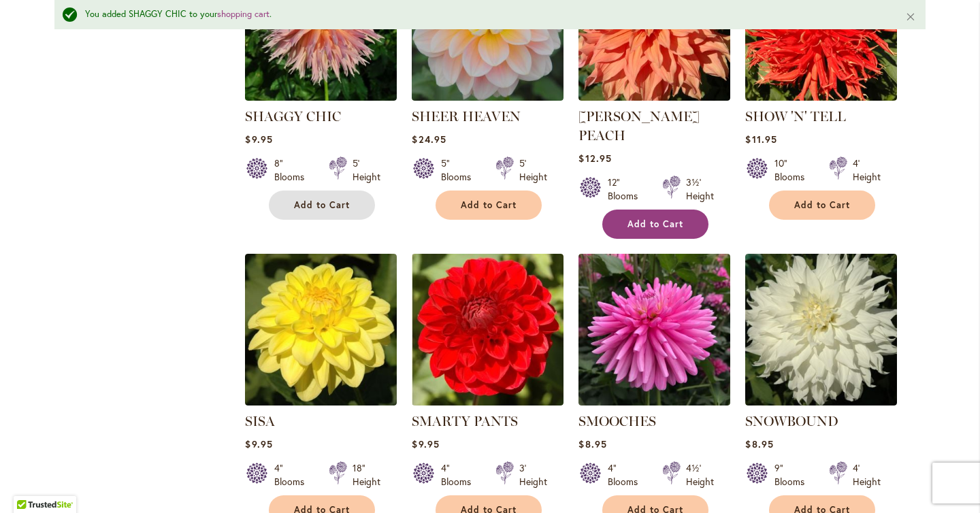 The height and width of the screenshot is (513, 980). What do you see at coordinates (654, 329) in the screenshot?
I see `img: SMOOCHES` at bounding box center [654, 329].